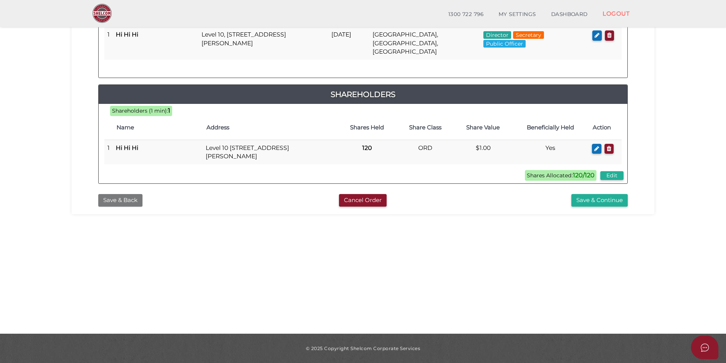  I want to click on td: $1.00, so click(483, 152).